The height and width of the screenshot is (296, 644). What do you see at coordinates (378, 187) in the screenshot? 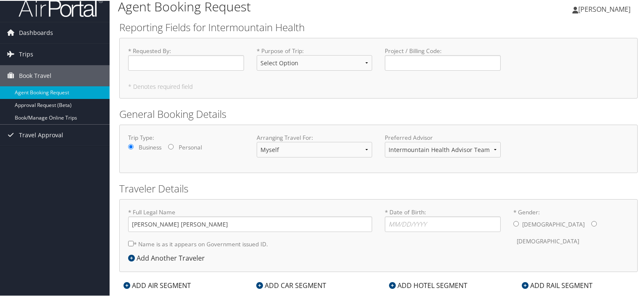
I see `h2: Traveler Details` at bounding box center [378, 187].